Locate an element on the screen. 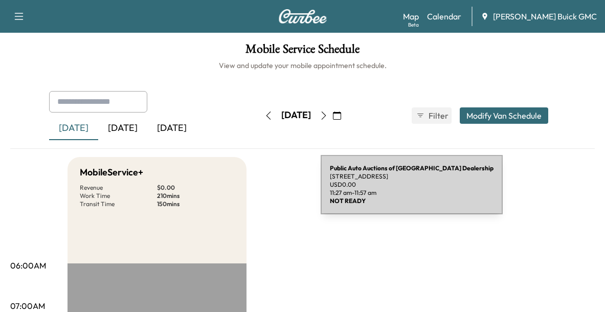  span: Filter is located at coordinates (438, 116).